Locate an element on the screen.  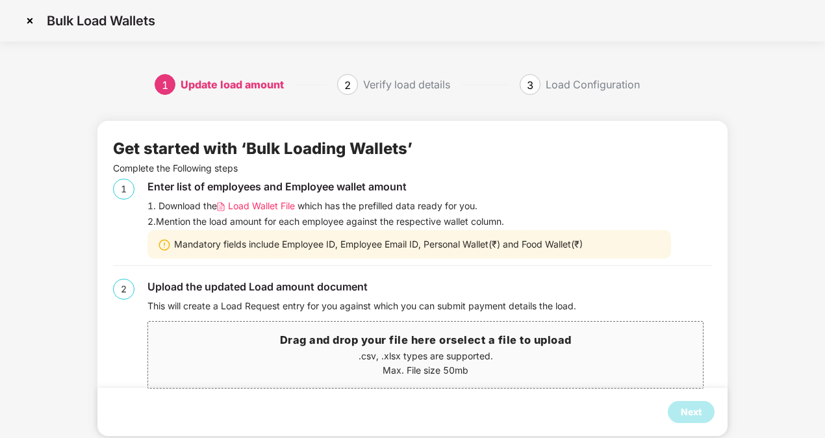
p: .csv, .xlsx types are supported. is located at coordinates (426, 356).